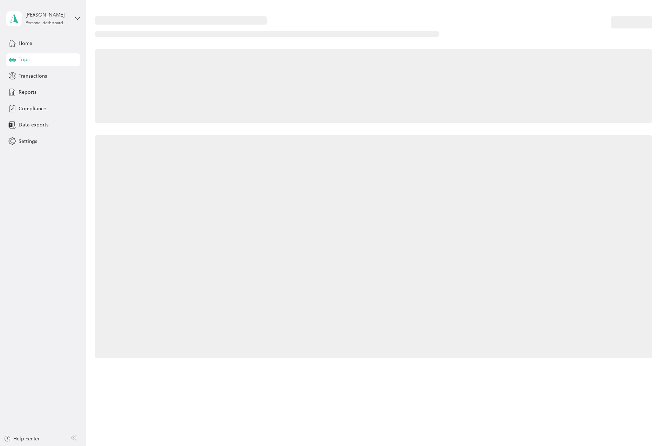 The image size is (664, 446). What do you see at coordinates (32, 108) in the screenshot?
I see `span: Compliance` at bounding box center [32, 108].